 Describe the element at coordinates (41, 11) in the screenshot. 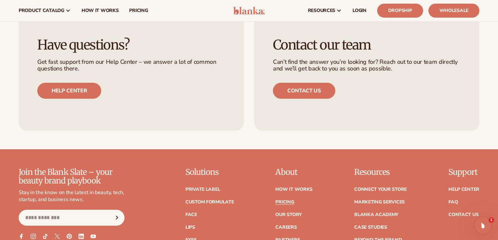

I see `span: product catalog` at that location.